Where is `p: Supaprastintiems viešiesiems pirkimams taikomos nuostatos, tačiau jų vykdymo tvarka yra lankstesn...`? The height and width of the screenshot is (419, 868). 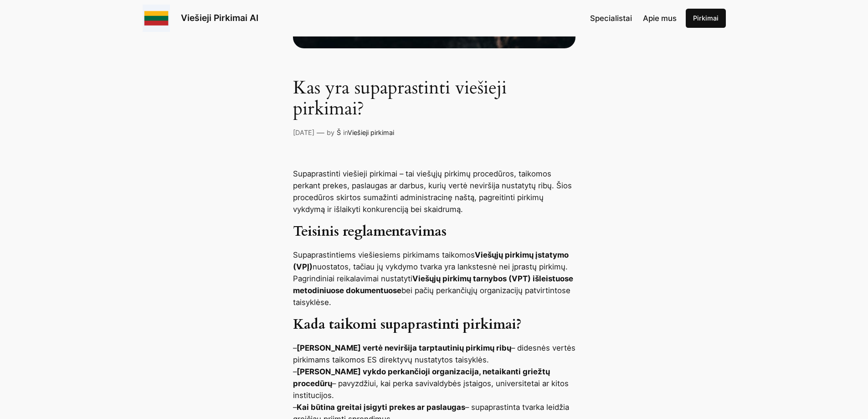 p: Supaprastintiems viešiesiems pirkimams taikomos nuostatos, tačiau jų vykdymo tvarka yra lankstesn... is located at coordinates (434, 279).